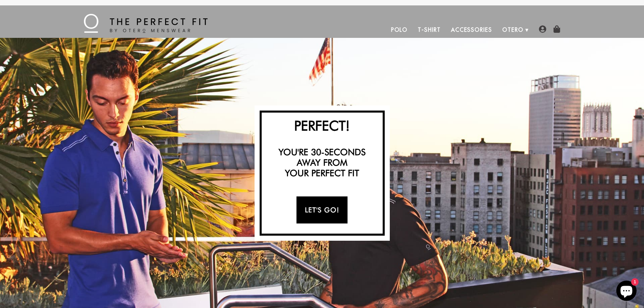 Image resolution: width=644 pixels, height=308 pixels. What do you see at coordinates (146, 23) in the screenshot?
I see `img: The Perfect Fit - by Otero Menswear - Logo` at bounding box center [146, 23].